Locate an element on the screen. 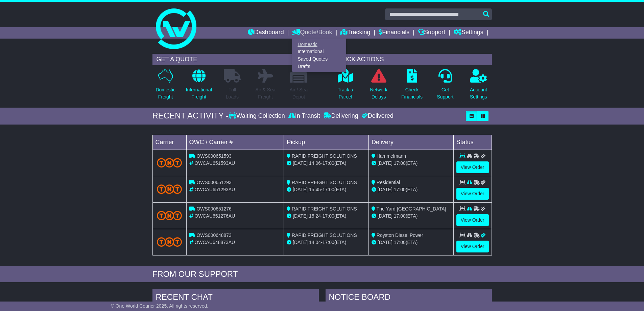 The width and height of the screenshot is (644, 311). p: International Freight is located at coordinates (199, 93).